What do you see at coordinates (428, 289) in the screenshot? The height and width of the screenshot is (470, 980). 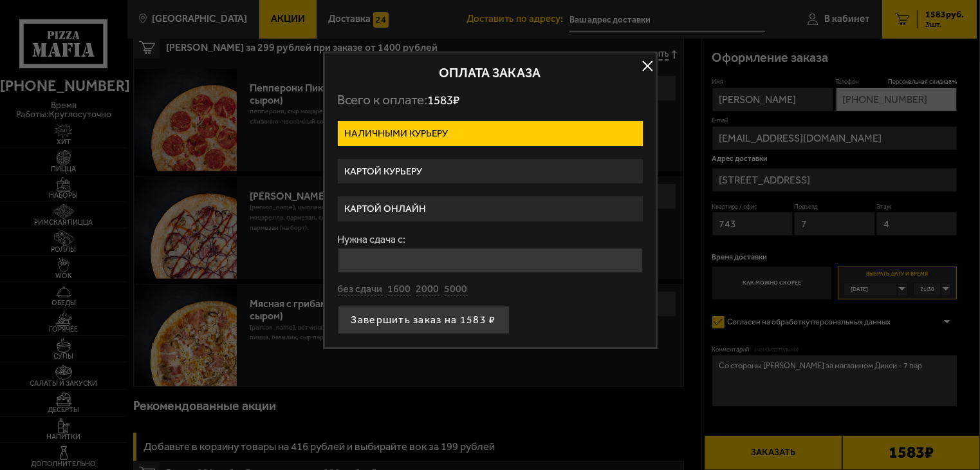 I see `button: 2000` at bounding box center [428, 289].